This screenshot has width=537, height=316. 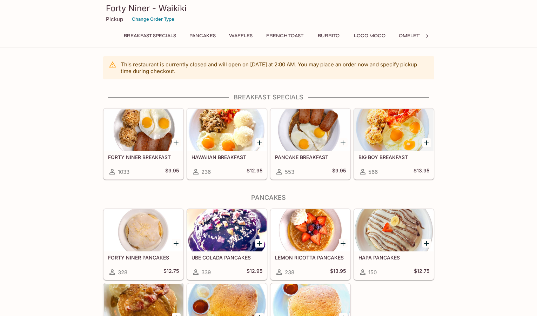 What do you see at coordinates (343, 243) in the screenshot?
I see `button: Add LEMON RICOTTA PANCAKES` at bounding box center [343, 243].